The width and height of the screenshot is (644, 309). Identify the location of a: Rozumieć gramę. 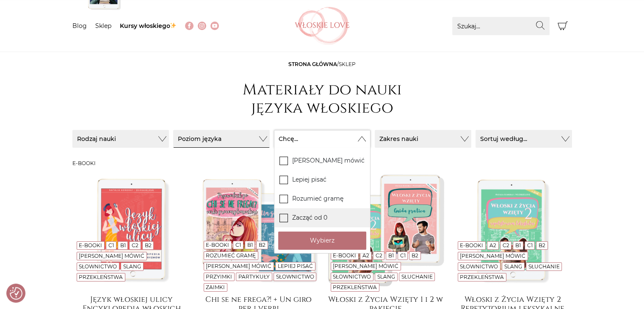
(231, 255).